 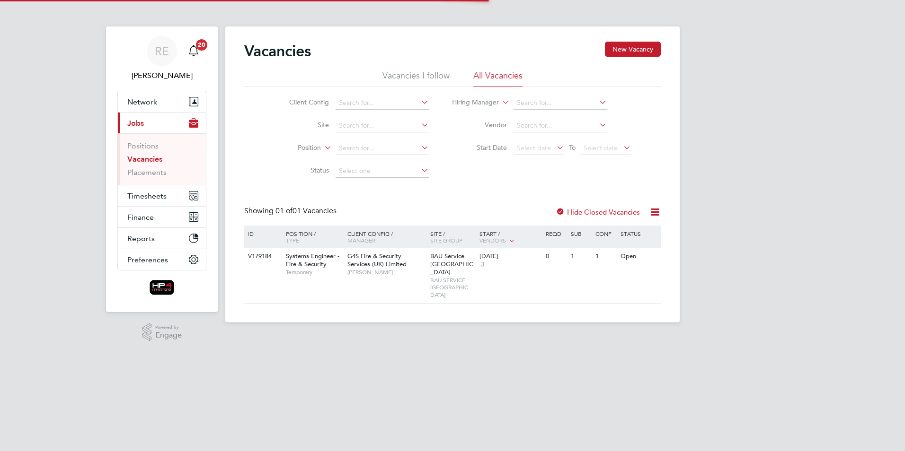 What do you see at coordinates (510, 238) in the screenshot?
I see `div: Start /` at bounding box center [510, 238].